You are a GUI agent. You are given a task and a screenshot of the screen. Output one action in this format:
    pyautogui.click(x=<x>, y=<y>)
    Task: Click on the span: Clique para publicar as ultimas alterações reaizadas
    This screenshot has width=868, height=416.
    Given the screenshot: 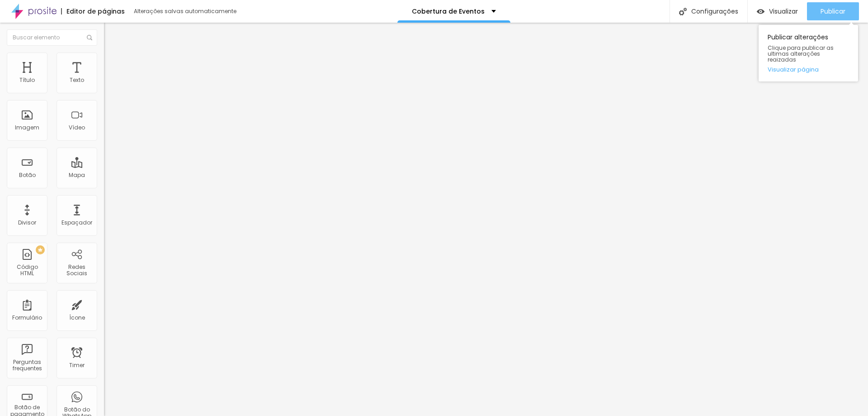 What is the action you would take?
    pyautogui.click(x=808, y=54)
    